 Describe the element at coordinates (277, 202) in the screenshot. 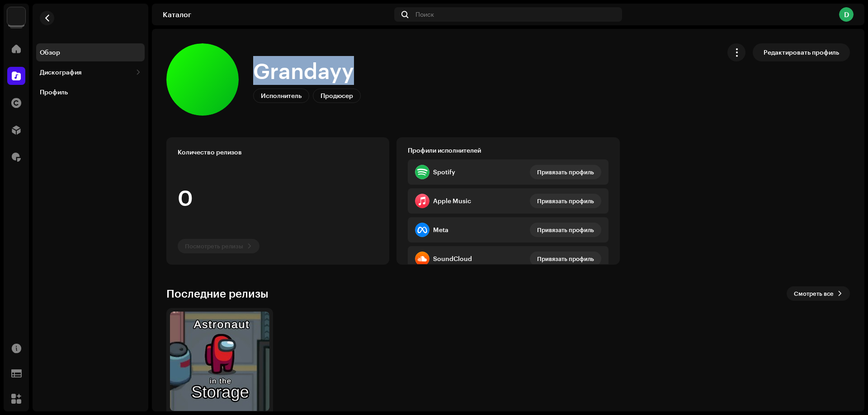

I see `re-o-card-data: Количество релизов` at that location.